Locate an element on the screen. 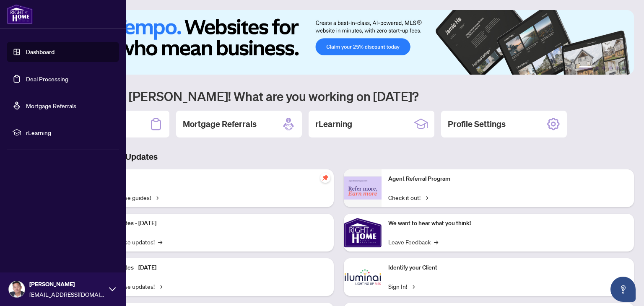 The width and height of the screenshot is (644, 306). img: Identify your Client is located at coordinates (363, 277).